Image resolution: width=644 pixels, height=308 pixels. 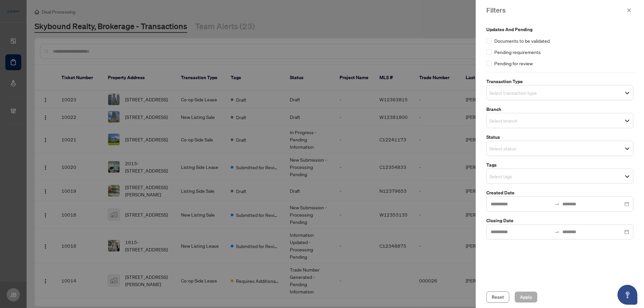 What do you see at coordinates (560, 110) in the screenshot?
I see `label: Branch` at bounding box center [560, 110].